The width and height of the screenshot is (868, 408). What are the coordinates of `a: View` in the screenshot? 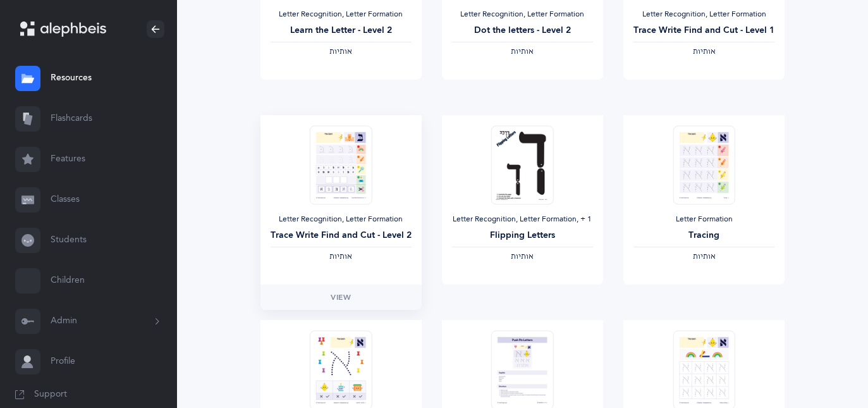 It's located at (341, 297).